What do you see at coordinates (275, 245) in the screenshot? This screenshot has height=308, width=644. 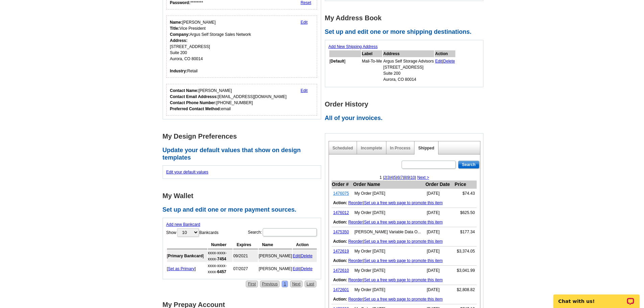 I see `th: Name` at bounding box center [275, 245].